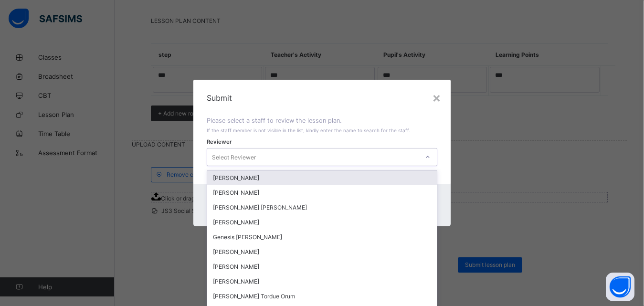 The height and width of the screenshot is (306, 644). I want to click on span: Reviewer, so click(219, 142).